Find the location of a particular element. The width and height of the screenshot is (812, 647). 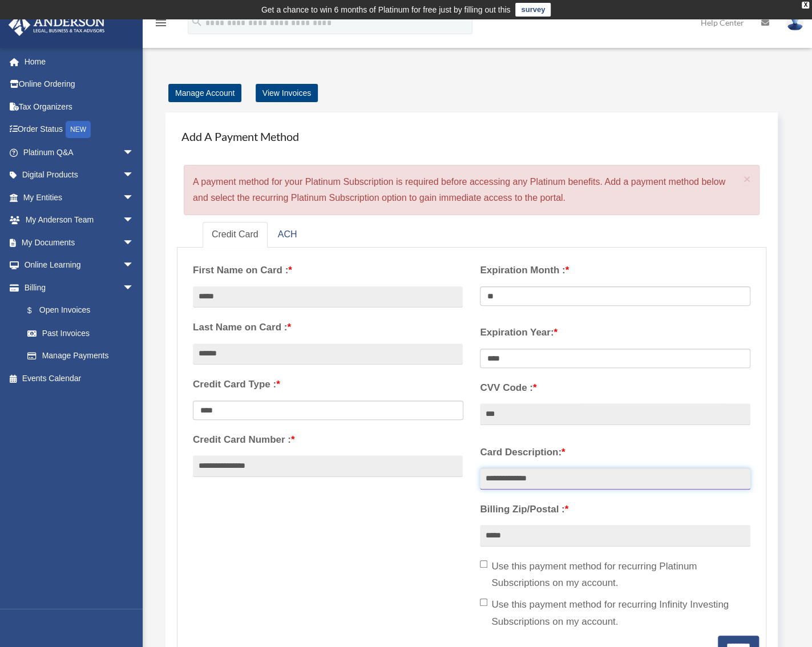

label: Card Description: is located at coordinates (615, 452).